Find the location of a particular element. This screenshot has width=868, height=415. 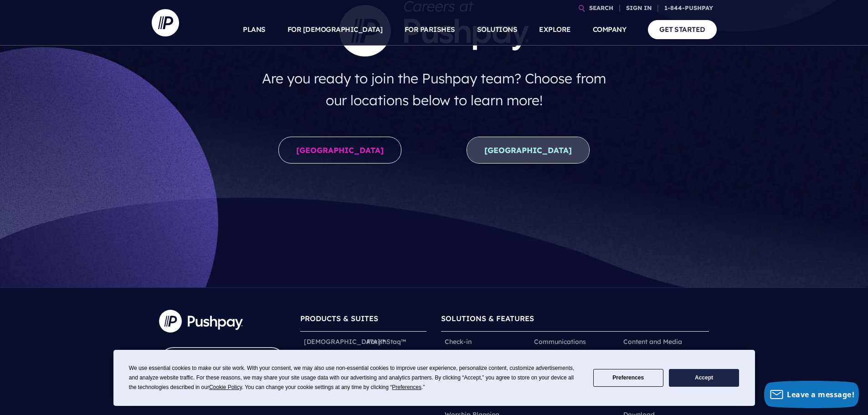

h4: Are you ready to join the Pushpay team? Choose from our locations below to learn more! is located at coordinates (434, 90).